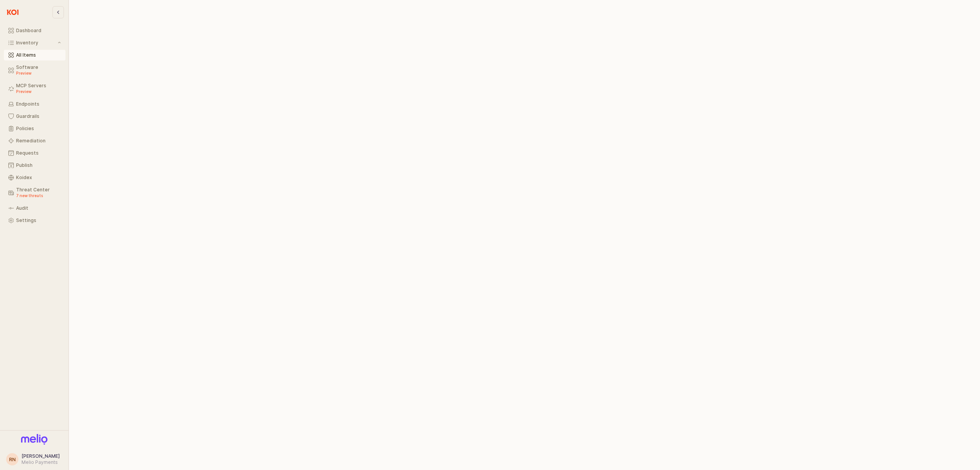  What do you see at coordinates (34, 193) in the screenshot?
I see `button: Threat Center` at bounding box center [34, 193].